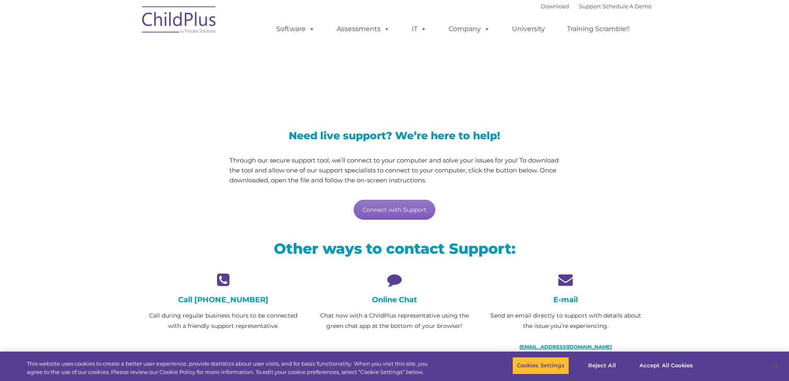 The image size is (789, 381). What do you see at coordinates (627, 6) in the screenshot?
I see `a: Schedule A Demo` at bounding box center [627, 6].